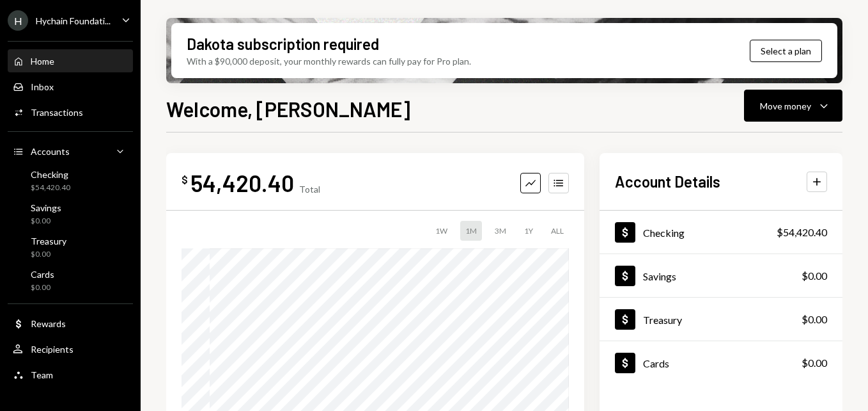 This screenshot has height=411, width=868. I want to click on a: Transactions, so click(70, 112).